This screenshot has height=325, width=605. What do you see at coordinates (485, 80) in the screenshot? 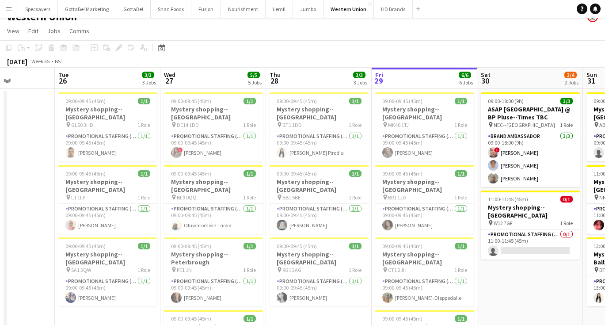
I see `span: 30` at bounding box center [485, 80].